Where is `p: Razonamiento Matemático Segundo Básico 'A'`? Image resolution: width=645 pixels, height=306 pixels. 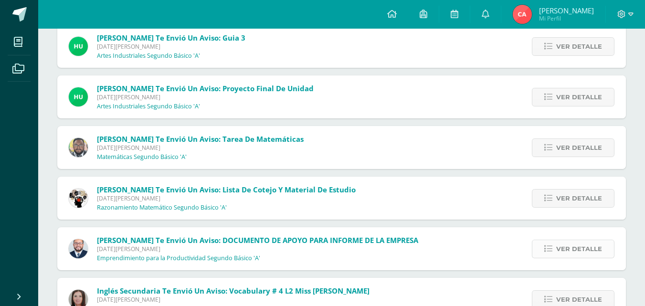 p: Razonamiento Matemático Segundo Básico 'A' is located at coordinates (162, 208).